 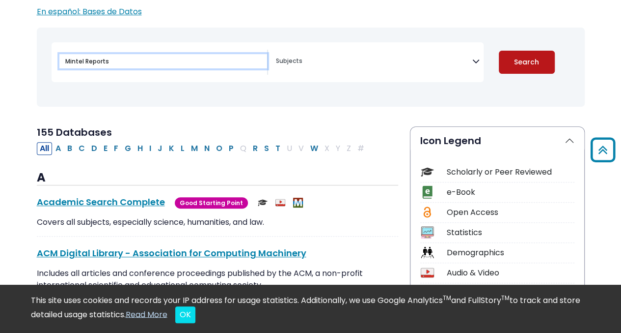 What do you see at coordinates (427, 232) in the screenshot?
I see `img: Icon Statistics` at bounding box center [427, 232].